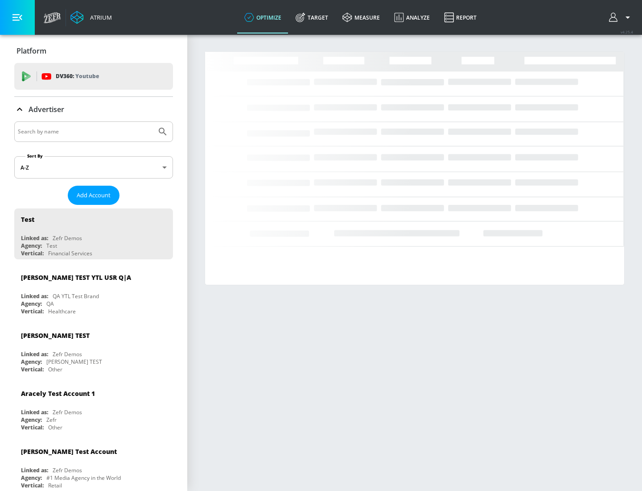  I want to click on div: Advertiser, so click(94, 109).